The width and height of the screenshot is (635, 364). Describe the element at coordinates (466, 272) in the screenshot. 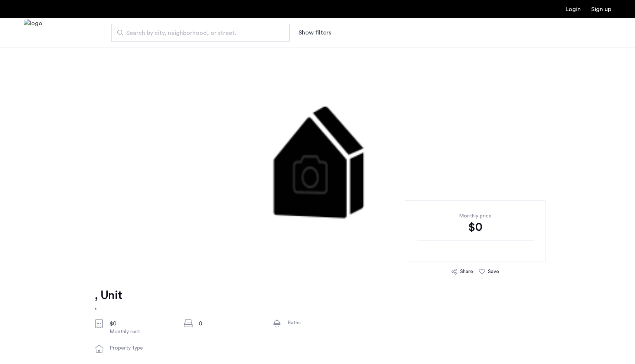

I see `div: Share` at that location.